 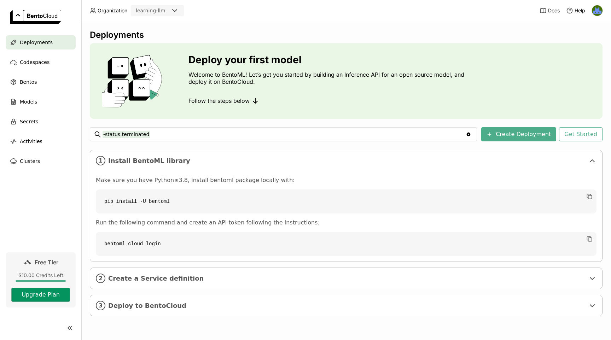 What do you see at coordinates (166, 11) in the screenshot?
I see `input: Selected learning-llm.` at bounding box center [166, 11].